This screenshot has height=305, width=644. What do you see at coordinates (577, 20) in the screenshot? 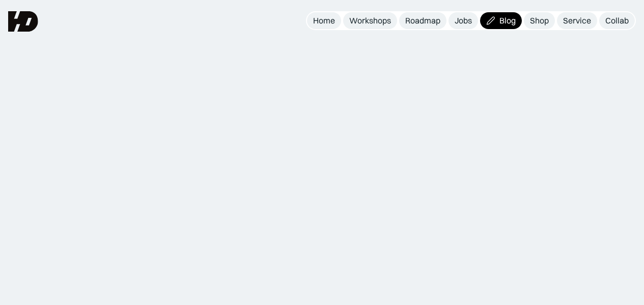
I see `div: Service` at bounding box center [577, 20].